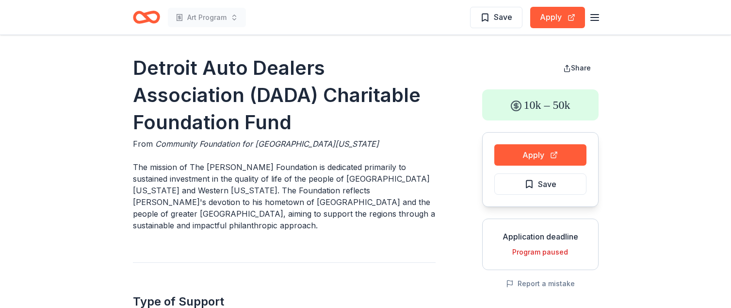  Describe the element at coordinates (284, 95) in the screenshot. I see `h1: Detroit Auto Dealers Association (DADA) Charitable Foundation Fund` at that location.